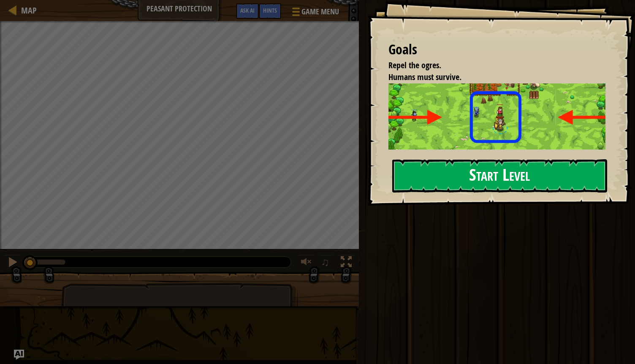 The image size is (635, 364). What do you see at coordinates (424, 77) in the screenshot?
I see `span: Humans must survive.` at bounding box center [424, 77].